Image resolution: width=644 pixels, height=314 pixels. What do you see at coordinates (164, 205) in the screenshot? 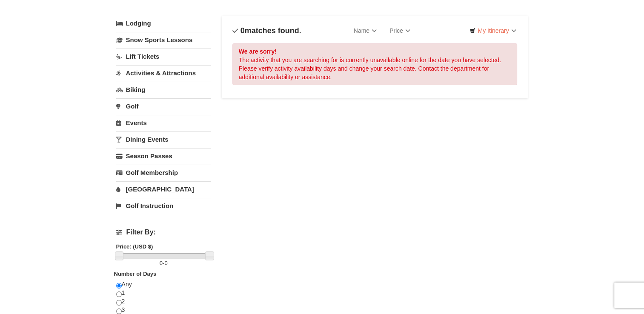
I see `a: Golf Instruction` at bounding box center [164, 205].